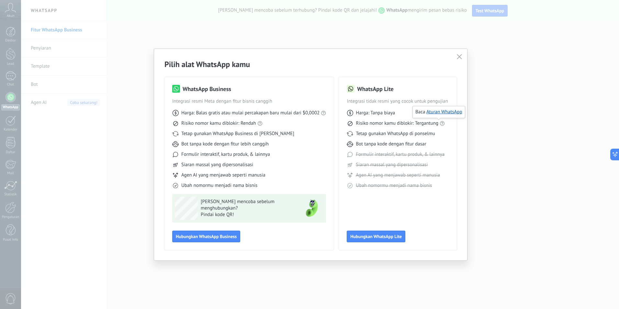 This screenshot has width=619, height=309. What do you see at coordinates (310, 64) in the screenshot?
I see `h2: Pilih alat WhatsApp kamu` at bounding box center [310, 64].